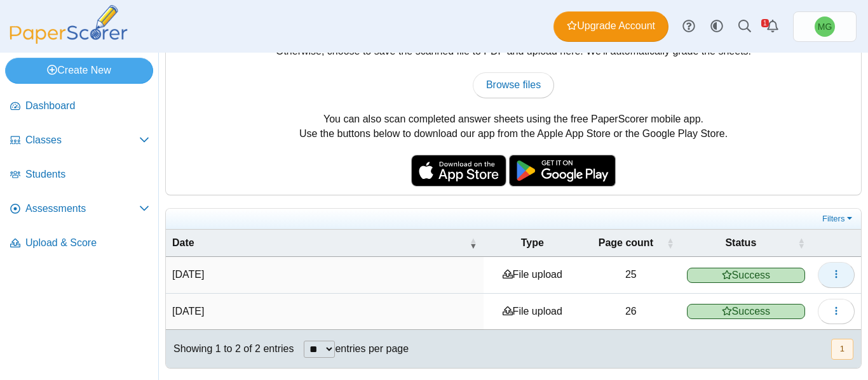 This screenshot has height=380, width=868. Describe the element at coordinates (611, 27) in the screenshot. I see `a: Upgrade Account` at that location.